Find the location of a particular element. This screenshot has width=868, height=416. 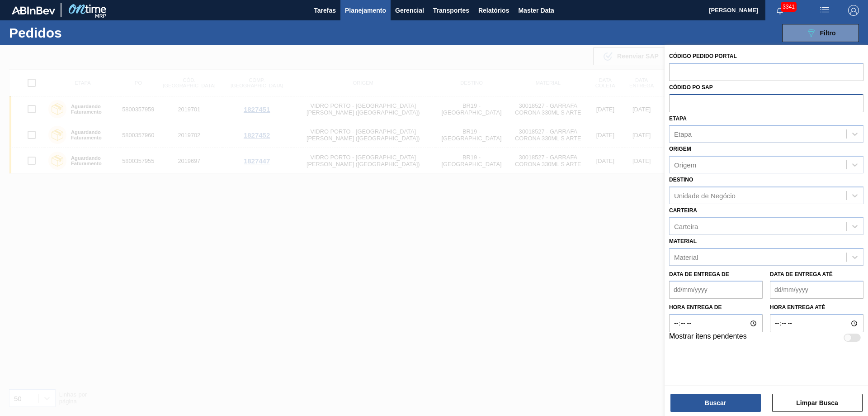

h1: Pedidos is located at coordinates (77, 32).